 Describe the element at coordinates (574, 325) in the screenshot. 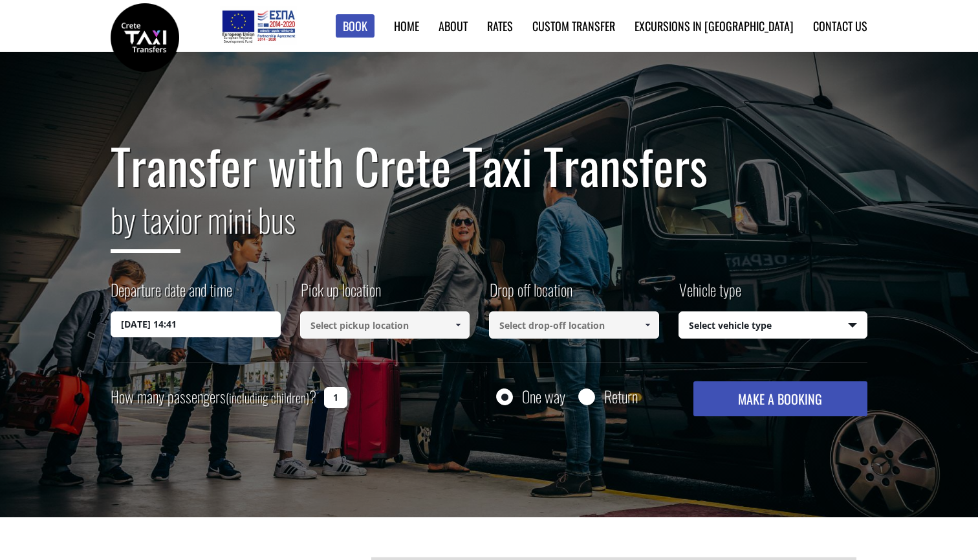

I see `input: Select drop-off location` at that location.